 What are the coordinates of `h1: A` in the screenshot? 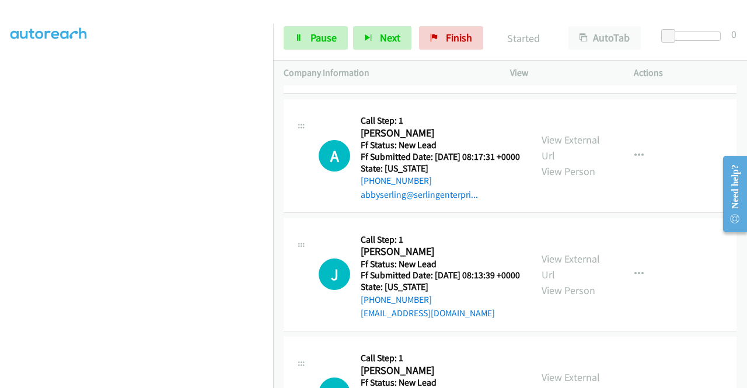 It's located at (334, 156).